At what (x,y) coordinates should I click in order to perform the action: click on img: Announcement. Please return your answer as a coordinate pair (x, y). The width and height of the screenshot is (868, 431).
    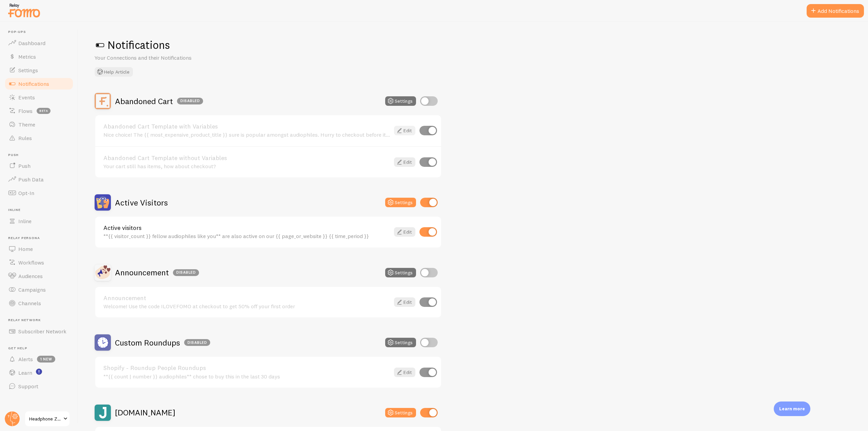
    Looking at the image, I should click on (103, 272).